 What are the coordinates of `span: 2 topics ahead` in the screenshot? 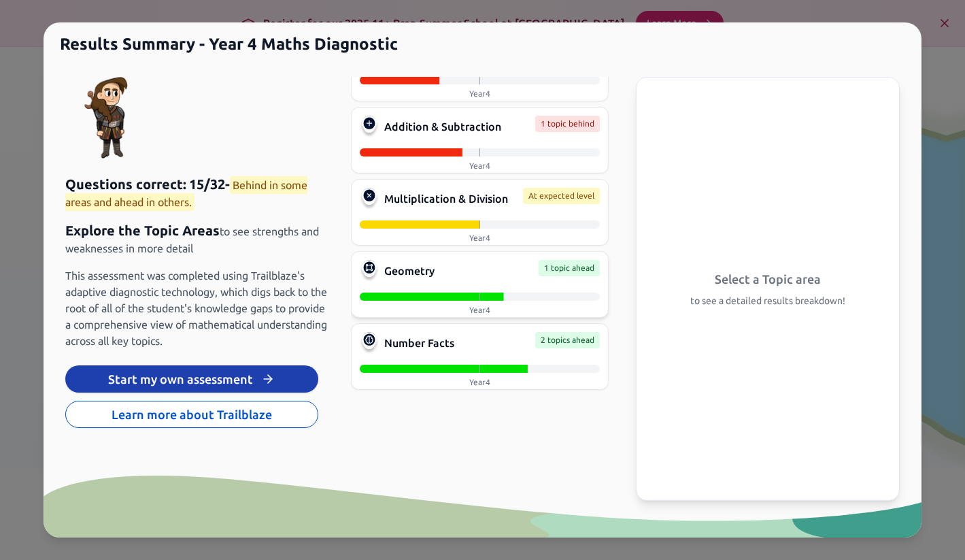 It's located at (567, 340).